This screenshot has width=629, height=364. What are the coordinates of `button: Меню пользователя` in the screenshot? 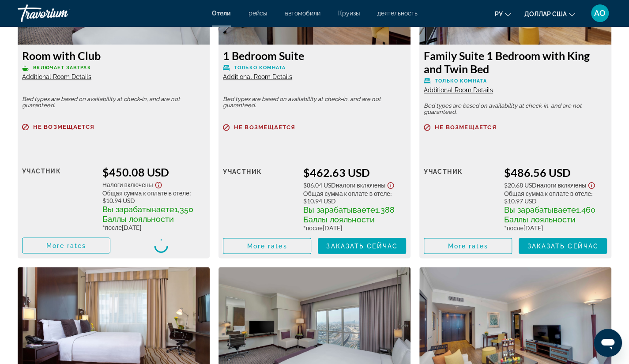 It's located at (600, 13).